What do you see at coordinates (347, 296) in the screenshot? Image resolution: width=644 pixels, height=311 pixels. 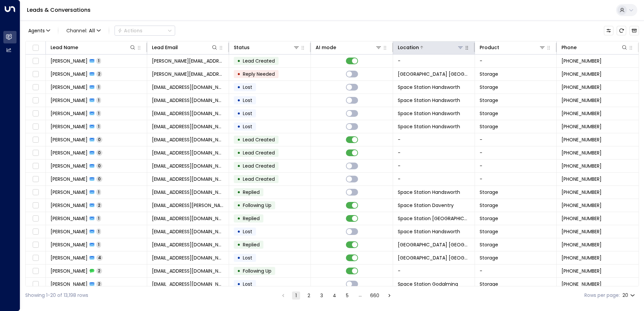 I see `button: Go to page 5` at bounding box center [347, 296].